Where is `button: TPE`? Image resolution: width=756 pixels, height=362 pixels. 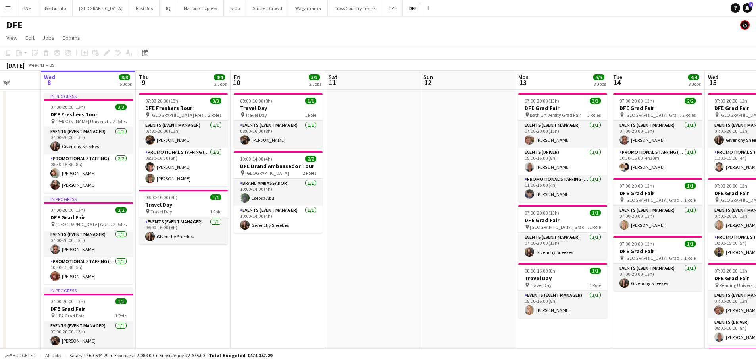
button: TPE is located at coordinates (392, 8).